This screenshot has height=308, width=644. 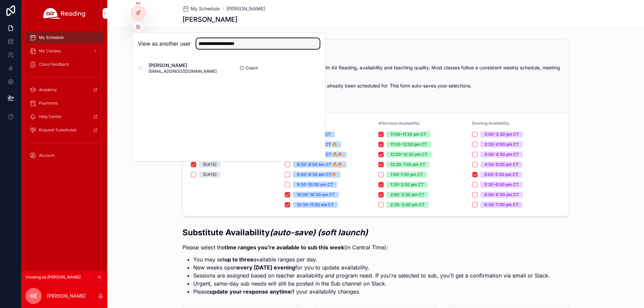 What do you see at coordinates (315, 205) in the screenshot?
I see `div: 10:30-11:00 am CT` at bounding box center [315, 205].